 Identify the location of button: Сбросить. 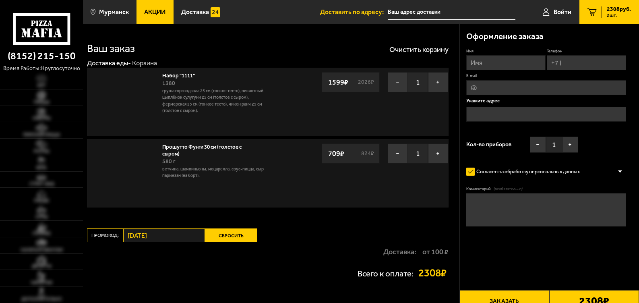
(231, 235).